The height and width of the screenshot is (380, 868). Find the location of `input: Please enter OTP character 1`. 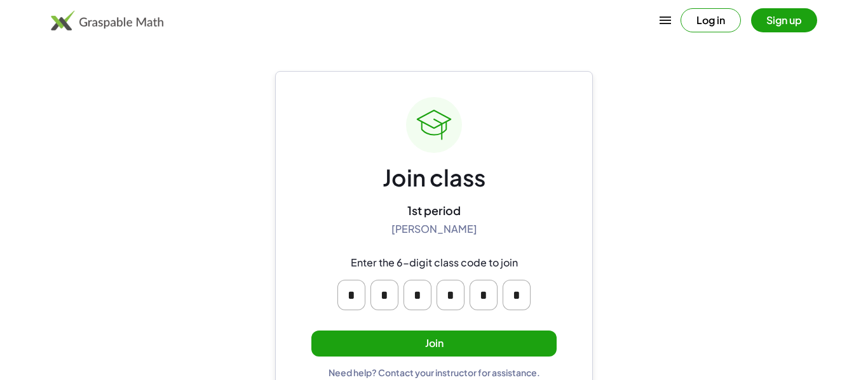

input: Please enter OTP character 1 is located at coordinates (351, 295).